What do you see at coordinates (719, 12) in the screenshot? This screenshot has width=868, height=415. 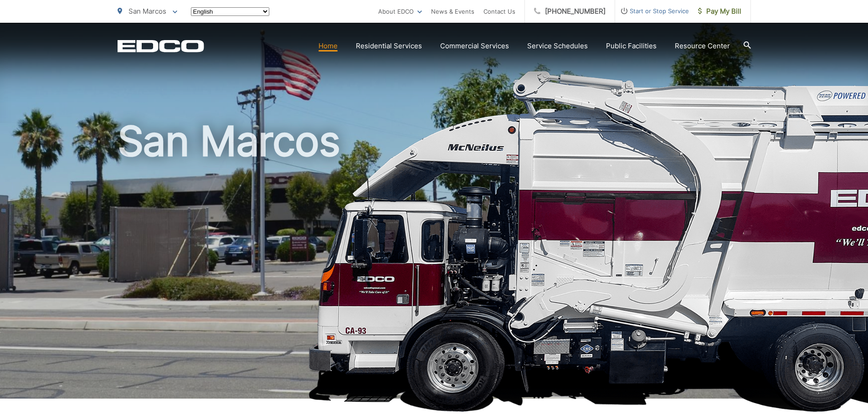 I see `span: Pay My Bill` at bounding box center [719, 12].